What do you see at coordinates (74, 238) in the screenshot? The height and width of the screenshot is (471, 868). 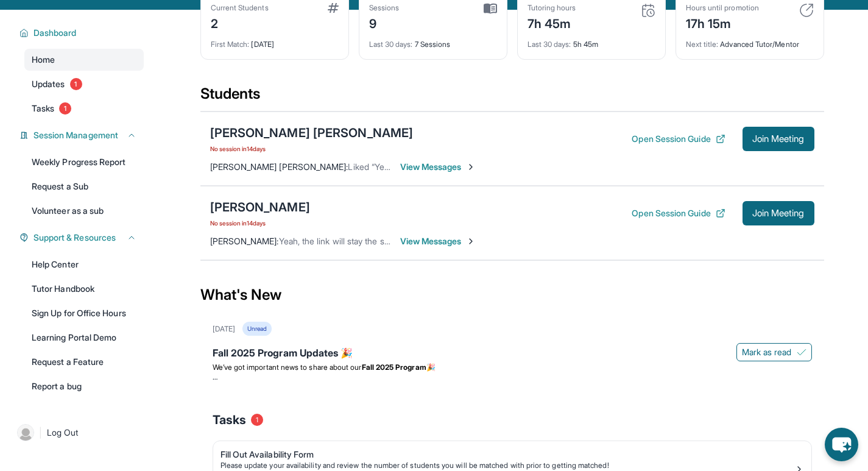 I see `span: Support & Resources` at bounding box center [74, 238].